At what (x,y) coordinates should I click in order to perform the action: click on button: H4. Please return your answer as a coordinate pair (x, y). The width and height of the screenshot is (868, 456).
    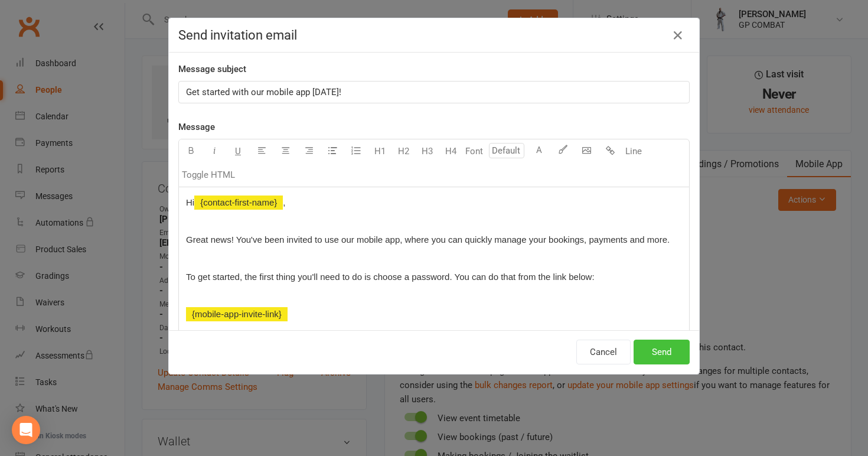
    Looking at the image, I should click on (451, 151).